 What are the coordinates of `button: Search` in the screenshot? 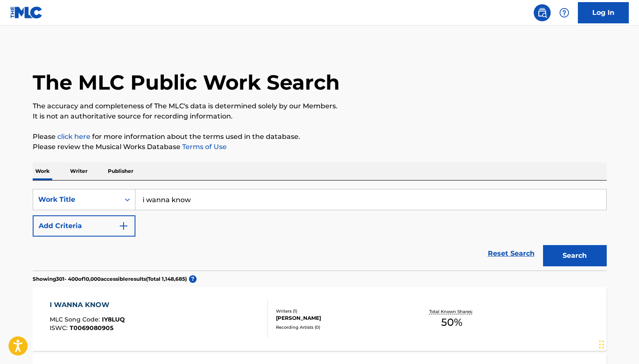 It's located at (575, 256).